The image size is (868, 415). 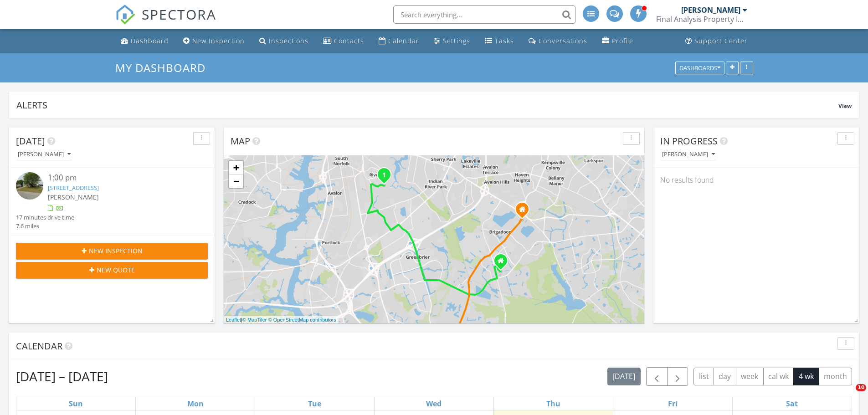 What do you see at coordinates (701, 19) in the screenshot?
I see `div: Final Analysis Property Inspections` at bounding box center [701, 19].